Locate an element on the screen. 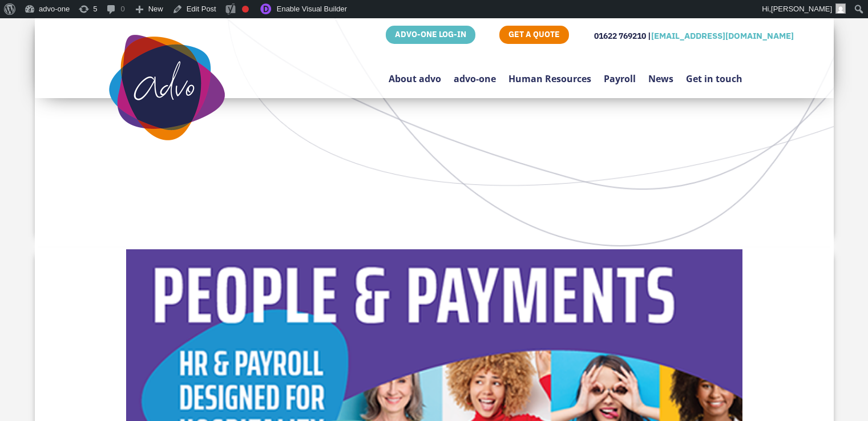 The width and height of the screenshot is (868, 421). a: Payroll is located at coordinates (620, 73).